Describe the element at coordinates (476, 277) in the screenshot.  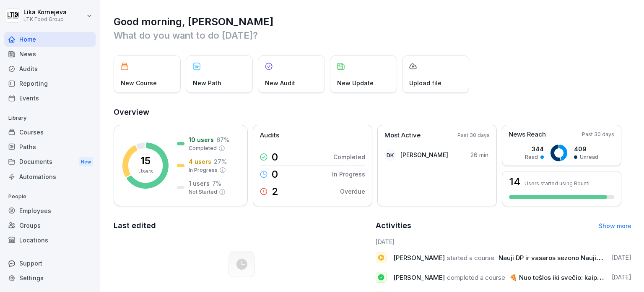
I see `span: completed a course` at that location.